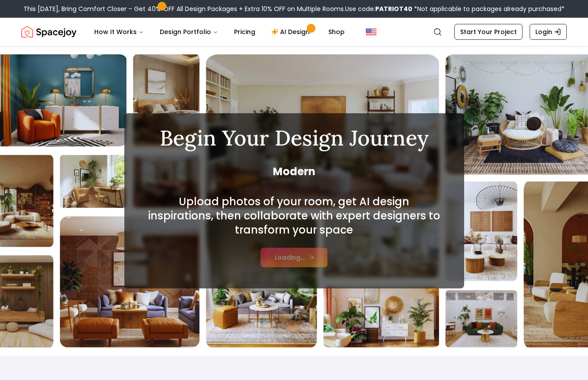 The image size is (588, 380). What do you see at coordinates (379, 9) in the screenshot?
I see `span: Use code:` at bounding box center [379, 9].